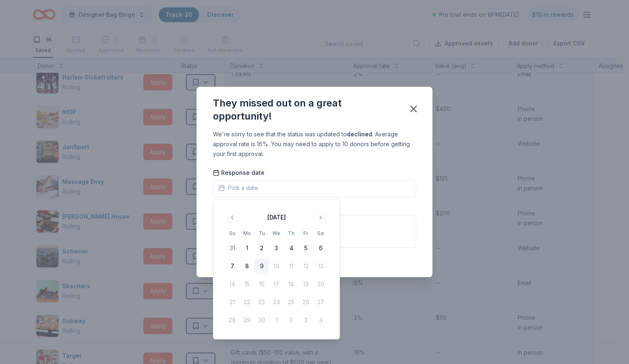 Image resolution: width=629 pixels, height=364 pixels. I want to click on b: declined, so click(359, 134).